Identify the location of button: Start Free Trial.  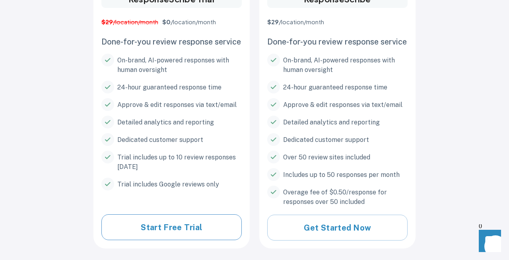
(171, 227).